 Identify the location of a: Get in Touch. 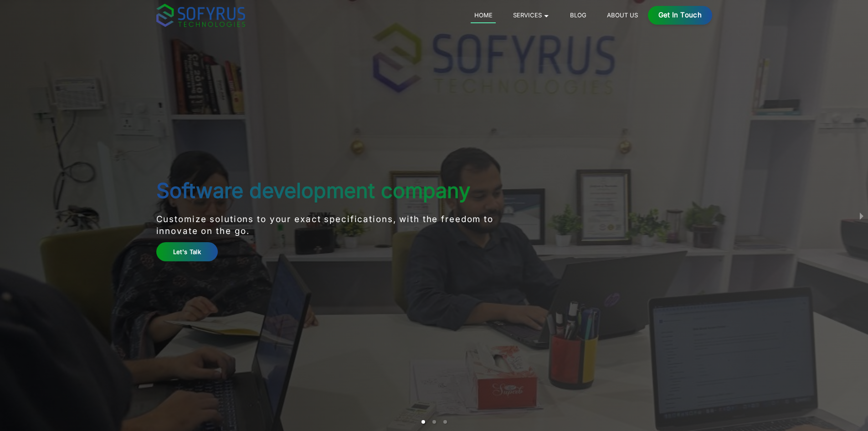
(680, 15).